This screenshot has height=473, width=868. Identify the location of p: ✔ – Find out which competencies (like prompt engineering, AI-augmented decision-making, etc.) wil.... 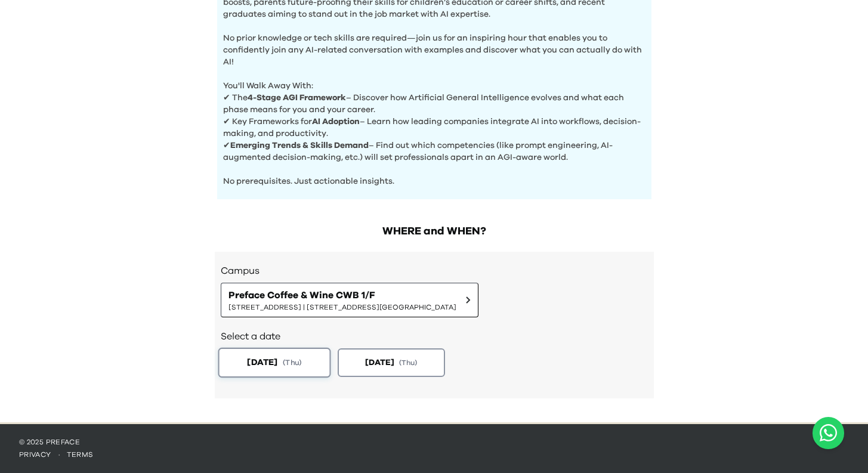
(434, 151).